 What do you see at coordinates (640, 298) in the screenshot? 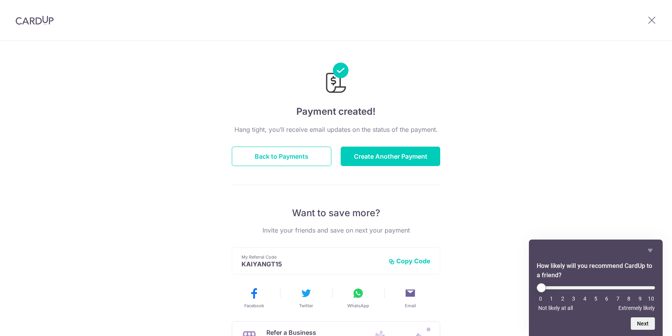
I see `li: 9` at bounding box center [640, 298].